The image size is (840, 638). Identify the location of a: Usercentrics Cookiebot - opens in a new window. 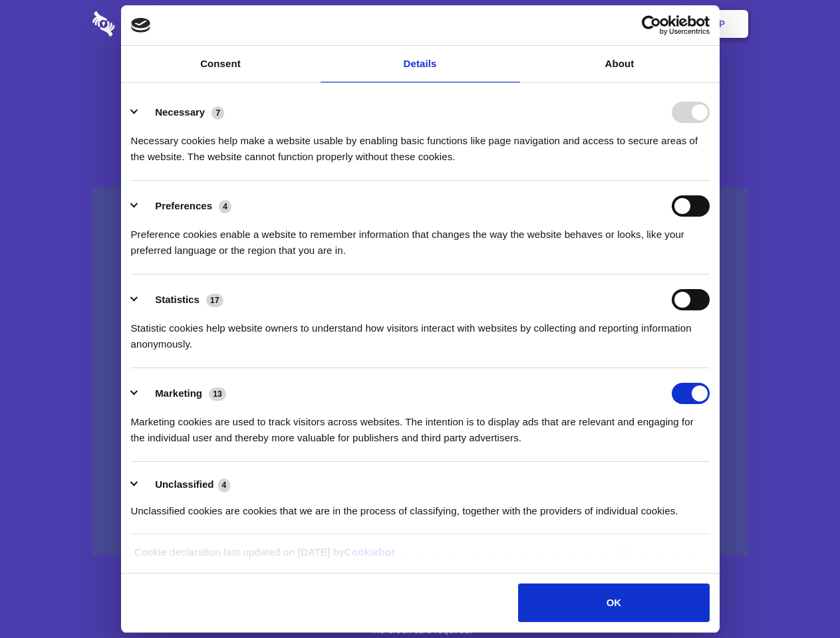
(651, 26).